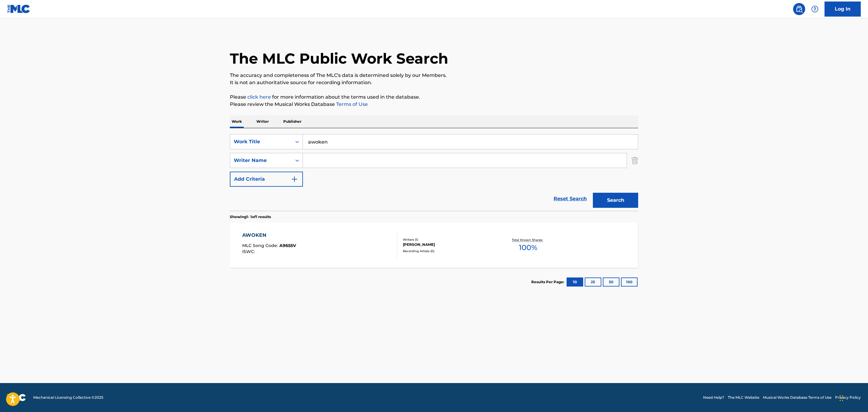 Image resolution: width=868 pixels, height=412 pixels. What do you see at coordinates (815, 9) in the screenshot?
I see `div: Help` at bounding box center [815, 9].